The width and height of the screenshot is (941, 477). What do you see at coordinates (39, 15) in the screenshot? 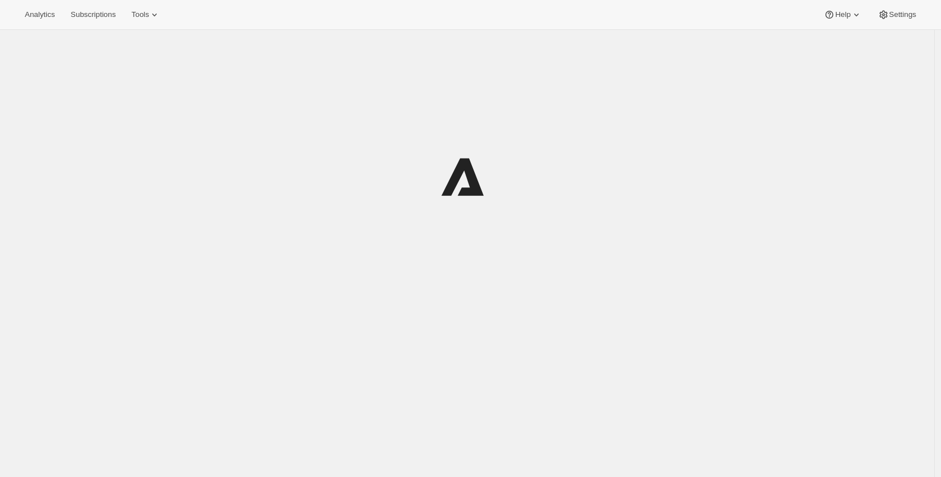
I see `span: Analytics` at bounding box center [39, 15].